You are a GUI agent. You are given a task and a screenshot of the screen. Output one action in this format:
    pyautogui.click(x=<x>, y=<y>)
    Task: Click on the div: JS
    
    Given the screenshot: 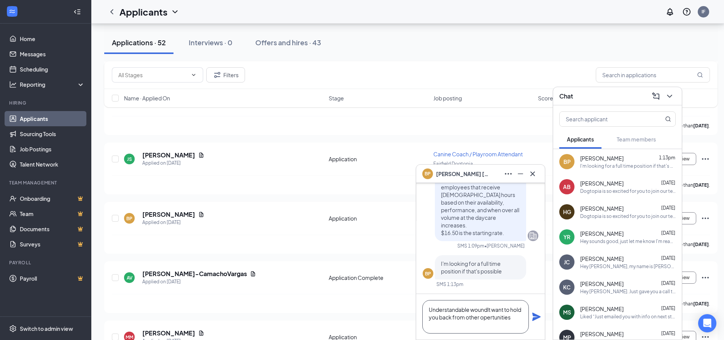 What is the action you would take?
    pyautogui.click(x=129, y=159)
    